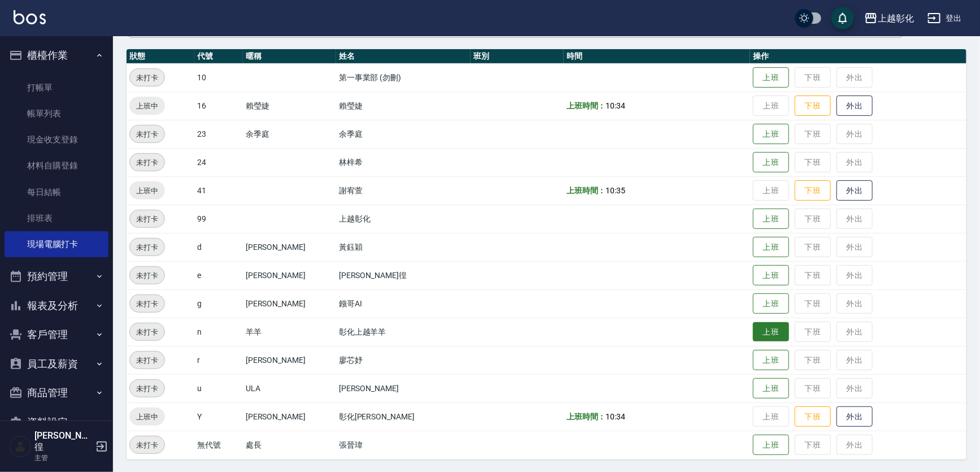 The height and width of the screenshot is (472, 980). What do you see at coordinates (219, 105) in the screenshot?
I see `td: 16` at bounding box center [219, 105].